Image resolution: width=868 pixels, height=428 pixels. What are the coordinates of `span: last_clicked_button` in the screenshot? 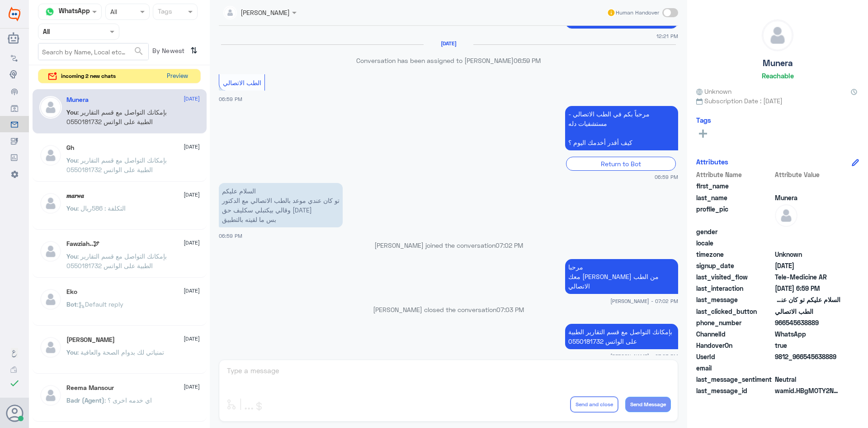 It's located at (734, 311).